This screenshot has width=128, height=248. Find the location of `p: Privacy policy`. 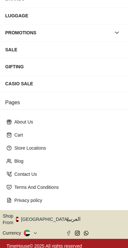

p: Privacy policy is located at coordinates (67, 200).